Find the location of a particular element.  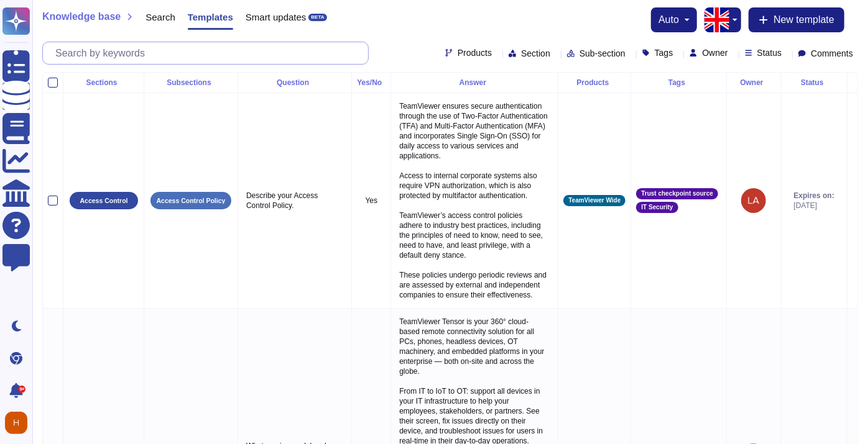

div: Question is located at coordinates (295, 83).